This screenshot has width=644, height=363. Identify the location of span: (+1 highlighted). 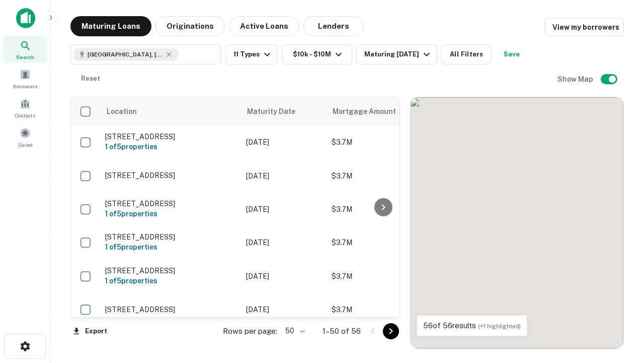
(499, 326).